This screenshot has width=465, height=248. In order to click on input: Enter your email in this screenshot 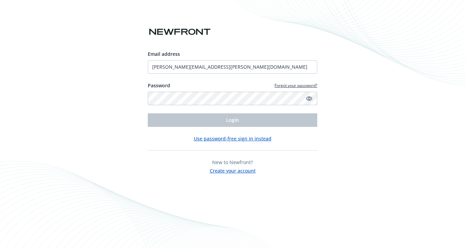, I will do `click(232, 67)`.